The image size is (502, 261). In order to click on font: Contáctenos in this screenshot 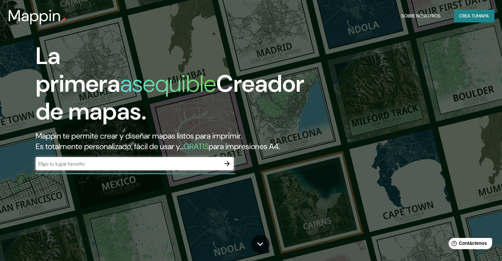, I will do `click(29, 8)`.